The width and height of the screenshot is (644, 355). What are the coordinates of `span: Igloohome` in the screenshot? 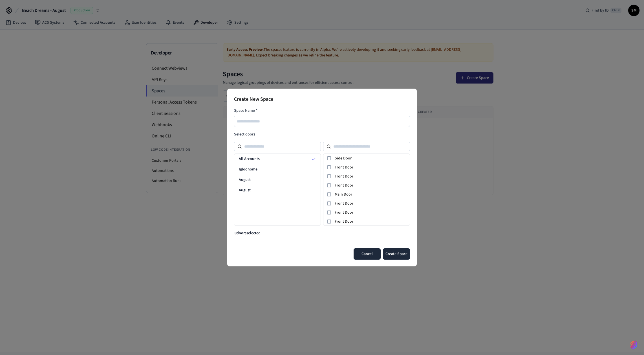 It's located at (248, 169).